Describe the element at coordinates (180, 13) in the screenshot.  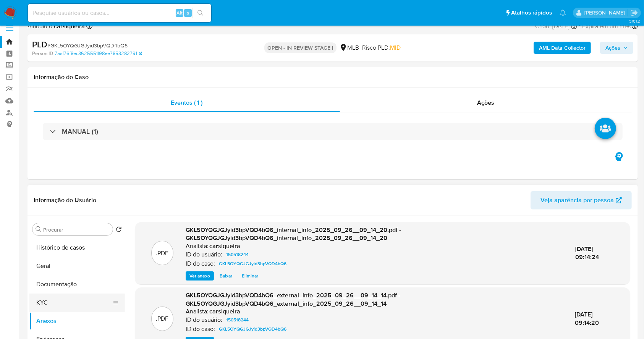
I see `span: Alt` at that location.